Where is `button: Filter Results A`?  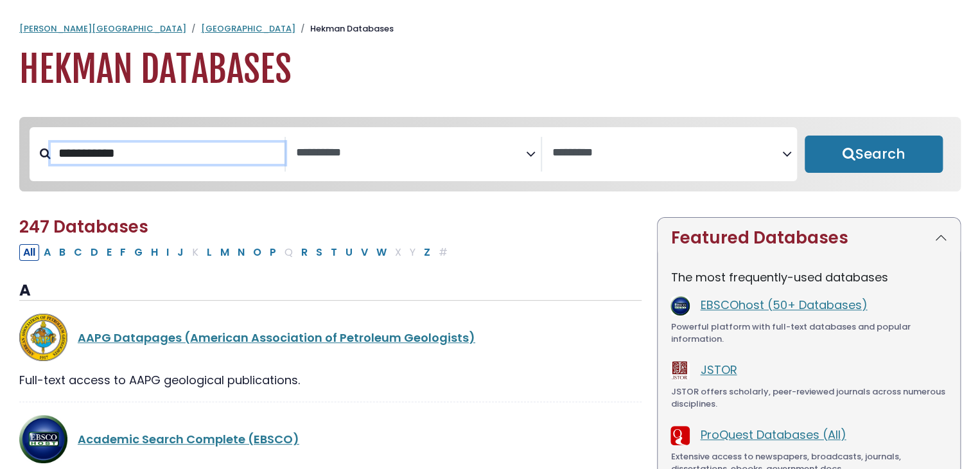 button: Filter Results A is located at coordinates (47, 252).